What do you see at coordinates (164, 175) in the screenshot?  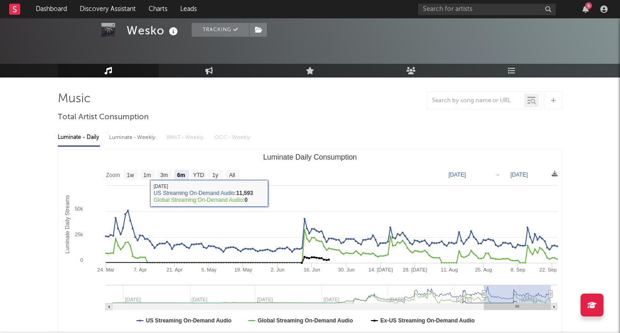 I see `text: 3m` at bounding box center [164, 175].